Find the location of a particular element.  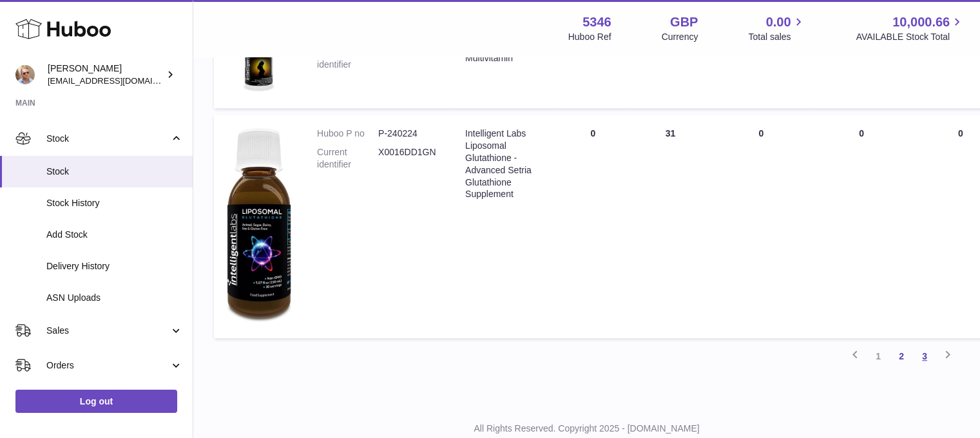

span: Orders is located at coordinates (107, 365).